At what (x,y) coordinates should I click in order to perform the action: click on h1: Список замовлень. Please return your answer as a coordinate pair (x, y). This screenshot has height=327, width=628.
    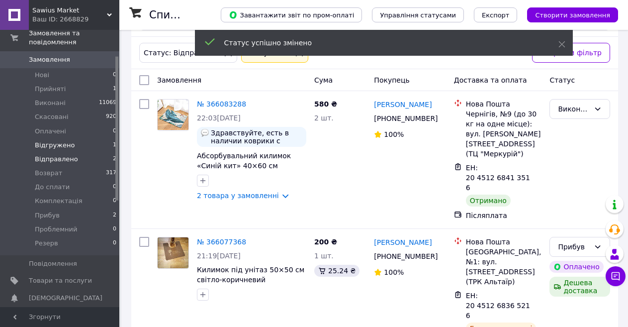
    Looking at the image, I should click on (199, 15).